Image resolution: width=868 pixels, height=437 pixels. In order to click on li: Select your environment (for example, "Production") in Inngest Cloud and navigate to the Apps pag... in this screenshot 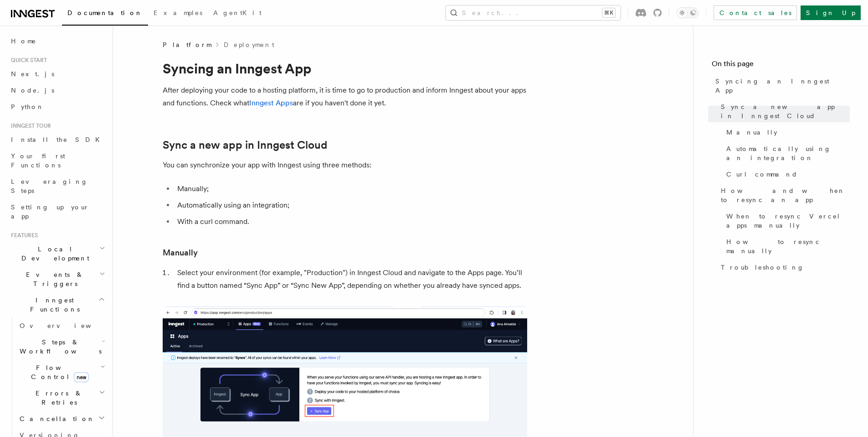, I will do `click(351, 278)`.